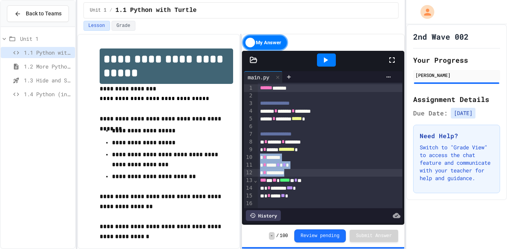  I want to click on span: Due Date:, so click(430, 113).